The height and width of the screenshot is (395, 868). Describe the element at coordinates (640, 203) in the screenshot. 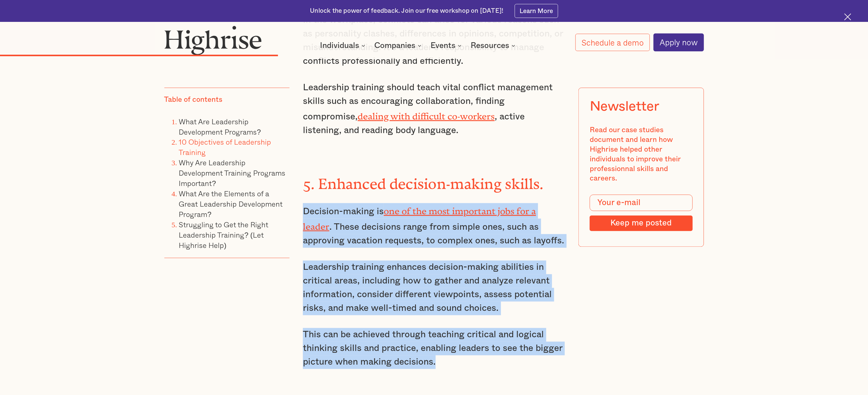

I see `input: Your e-mail` at that location.